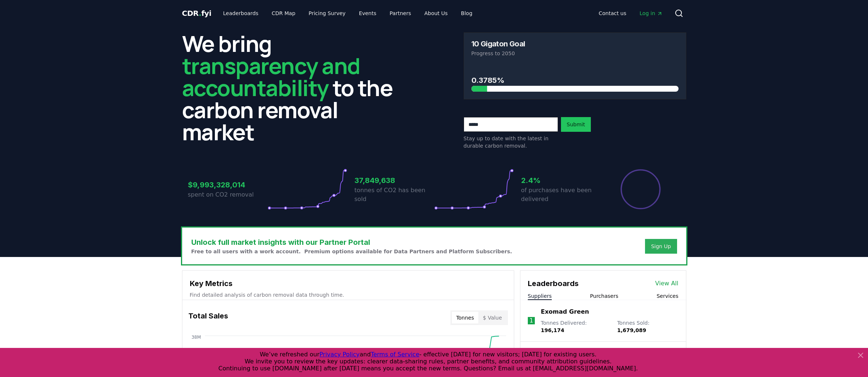  What do you see at coordinates (294, 87) in the screenshot?
I see `h2: We bring to the carbon removal market` at bounding box center [294, 87].